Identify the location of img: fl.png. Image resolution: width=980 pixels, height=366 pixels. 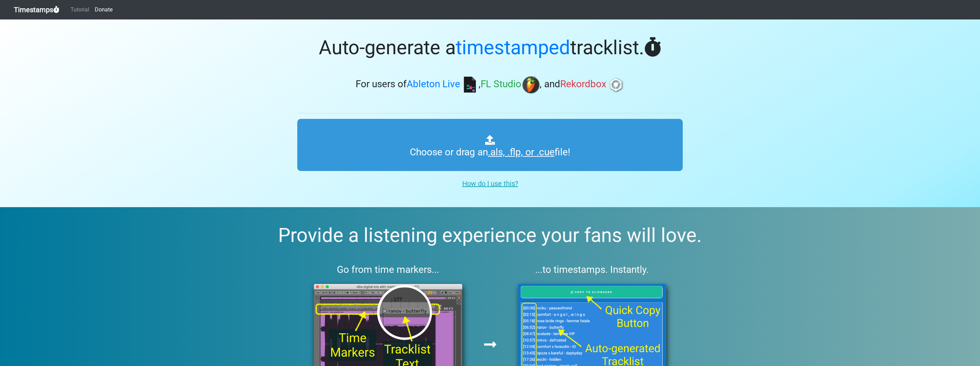
(531, 85).